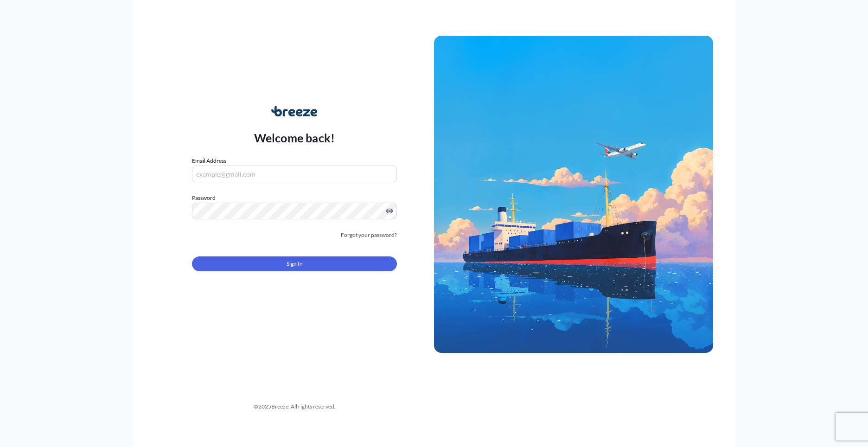 The height and width of the screenshot is (447, 868). What do you see at coordinates (294, 138) in the screenshot?
I see `p: Welcome back!` at bounding box center [294, 138].